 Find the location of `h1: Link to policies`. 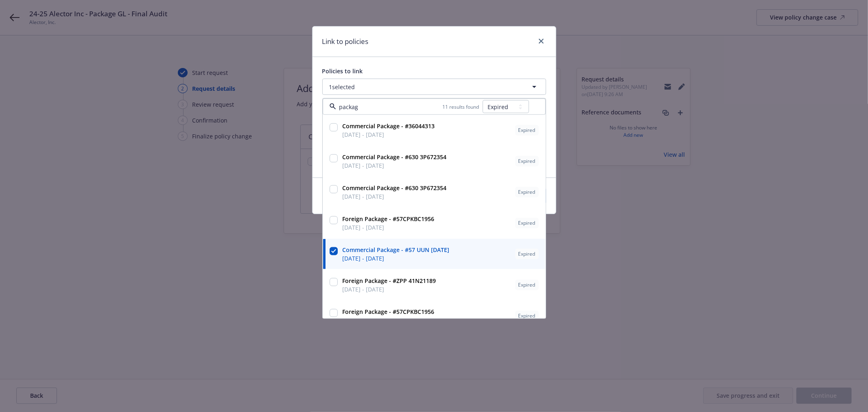

h1: Link to policies is located at coordinates (346, 41).